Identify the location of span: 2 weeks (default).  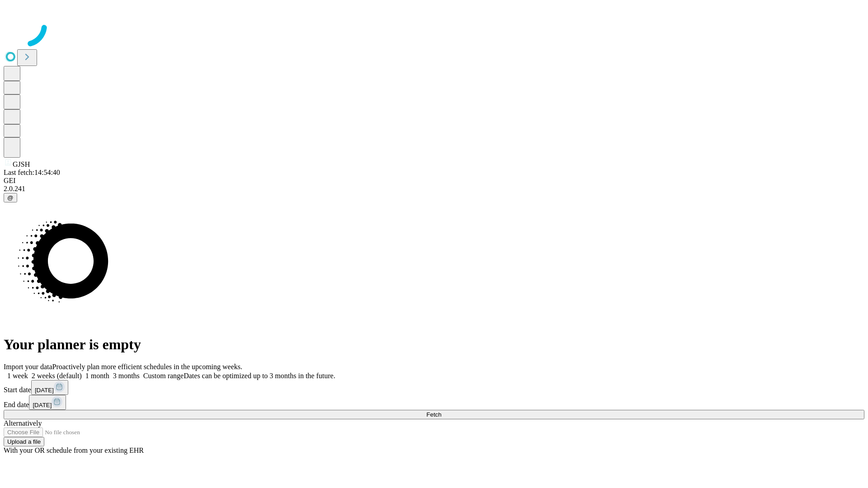
(56, 376).